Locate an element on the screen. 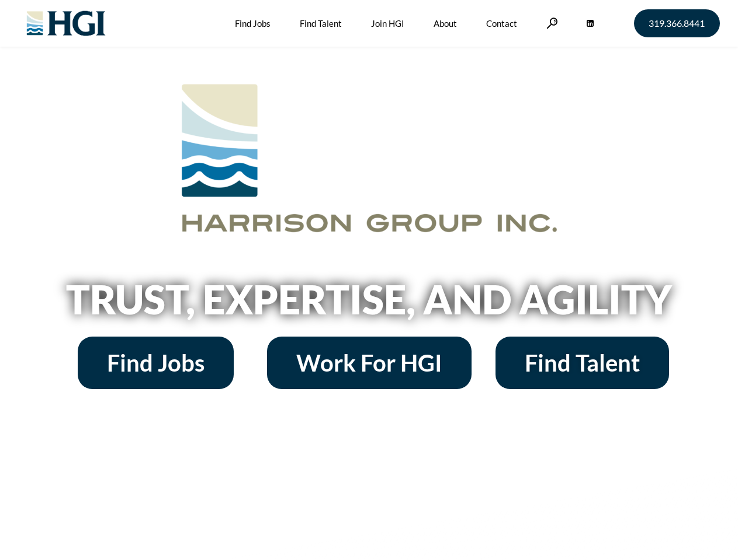 The image size is (738, 560). a: Search is located at coordinates (552, 23).